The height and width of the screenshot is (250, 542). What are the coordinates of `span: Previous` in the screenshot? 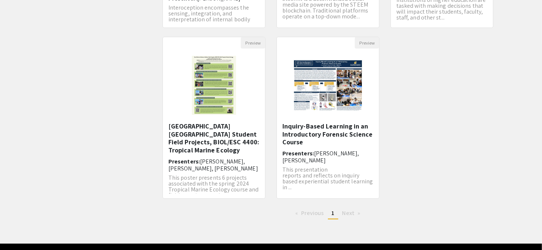 It's located at (312, 212).